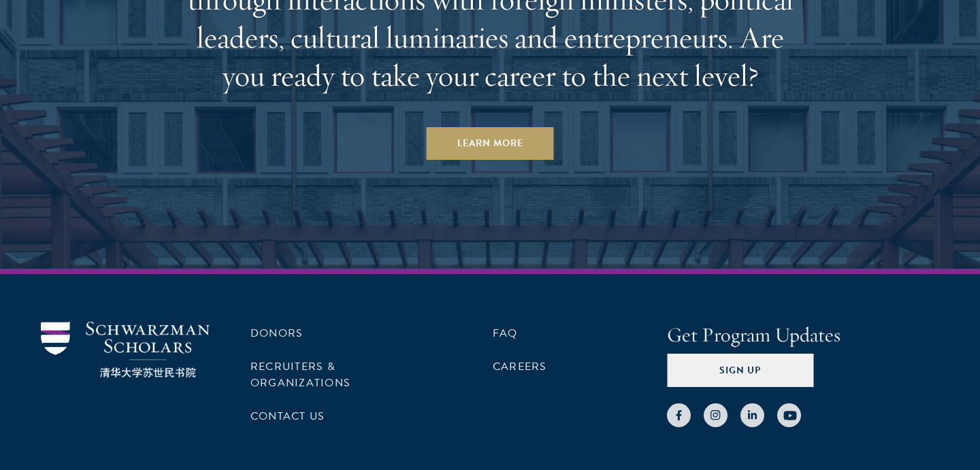 This screenshot has width=980, height=470. I want to click on a: Learn More, so click(490, 144).